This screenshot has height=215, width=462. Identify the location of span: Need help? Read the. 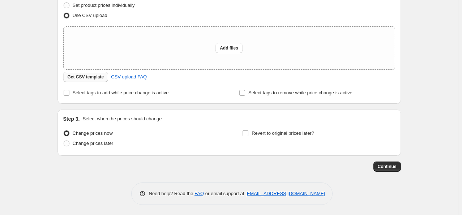
(172, 193).